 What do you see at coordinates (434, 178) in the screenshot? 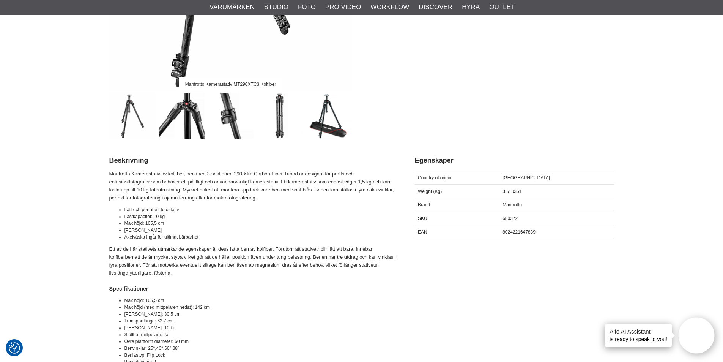
I see `span: Country of origin` at bounding box center [434, 178].